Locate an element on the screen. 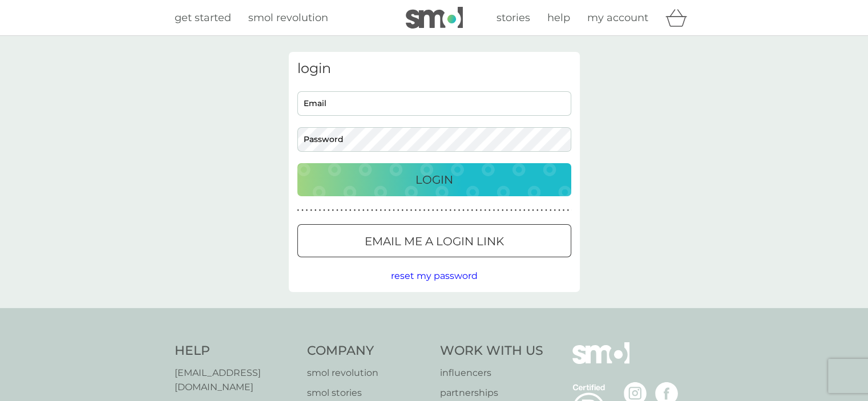 Image resolution: width=868 pixels, height=401 pixels. p: smol stories is located at coordinates (367, 393).